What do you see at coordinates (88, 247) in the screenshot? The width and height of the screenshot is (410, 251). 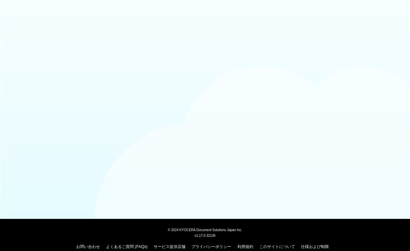 I see `a: お問い合わせ` at bounding box center [88, 247].